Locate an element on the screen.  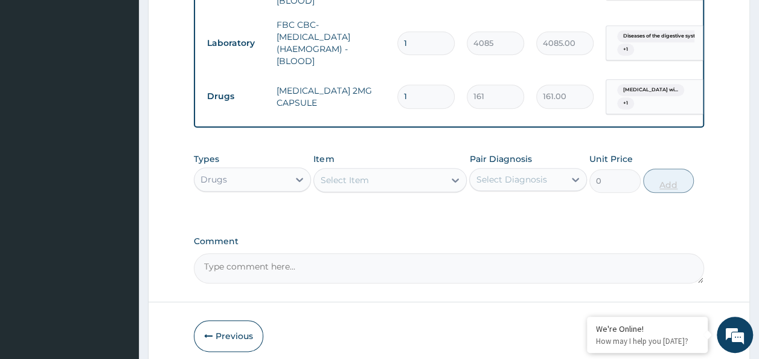
div: Chat with us now is located at coordinates (133, 75).